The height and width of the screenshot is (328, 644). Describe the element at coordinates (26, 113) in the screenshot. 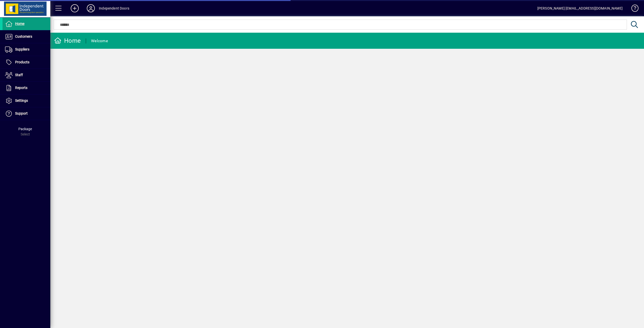

I see `a: Support` at that location.